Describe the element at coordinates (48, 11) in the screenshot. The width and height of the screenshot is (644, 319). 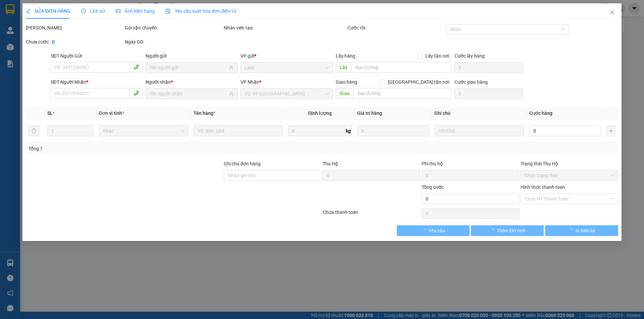
I see `span: SỬA ĐƠN HÀNG` at that location.